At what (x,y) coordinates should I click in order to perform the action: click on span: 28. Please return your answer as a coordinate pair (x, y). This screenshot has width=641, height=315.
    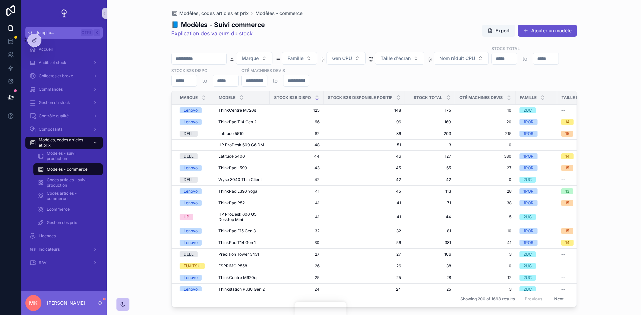
    Looking at the image, I should click on (430, 278).